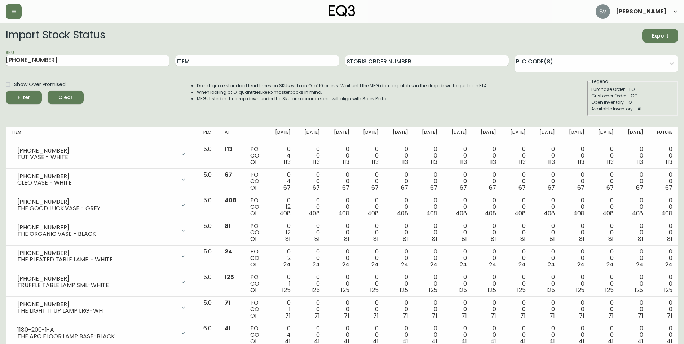  What do you see at coordinates (24, 97) in the screenshot?
I see `div: Filter` at bounding box center [24, 97].